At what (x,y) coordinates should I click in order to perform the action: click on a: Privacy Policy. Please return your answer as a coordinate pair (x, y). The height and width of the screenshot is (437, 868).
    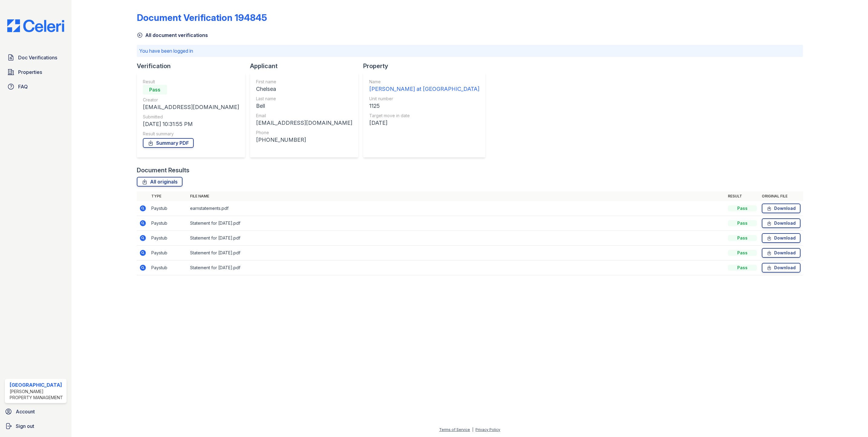
    Looking at the image, I should click on (488, 430).